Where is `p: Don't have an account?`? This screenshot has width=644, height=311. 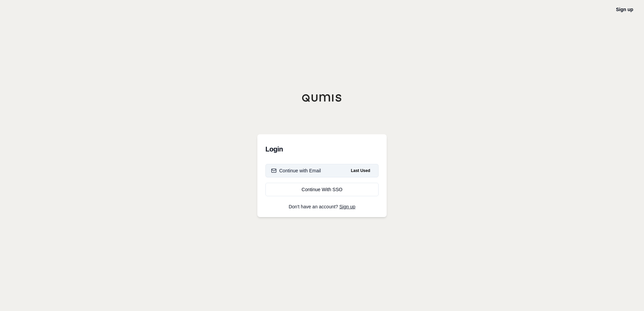
p: Don't have an account? is located at coordinates (322, 207).